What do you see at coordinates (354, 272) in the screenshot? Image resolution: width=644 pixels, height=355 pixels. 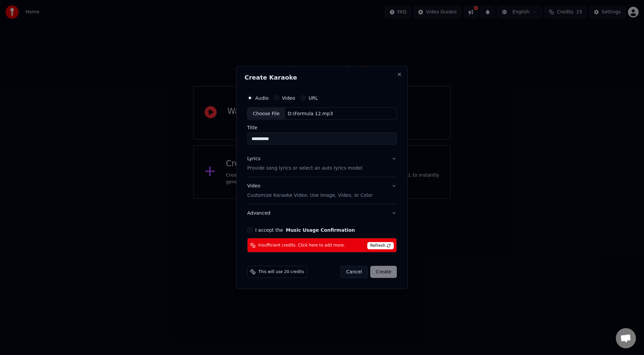 I see `button: Cancel` at bounding box center [354, 272].